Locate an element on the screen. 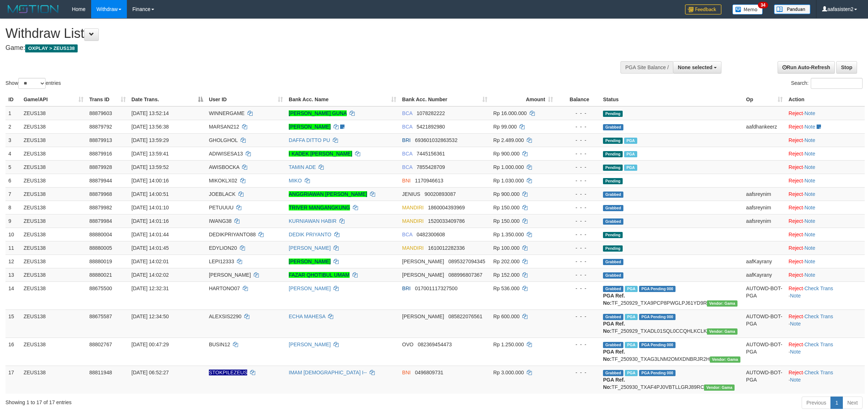 The width and height of the screenshot is (868, 418). h4: Game: is located at coordinates (288, 49).